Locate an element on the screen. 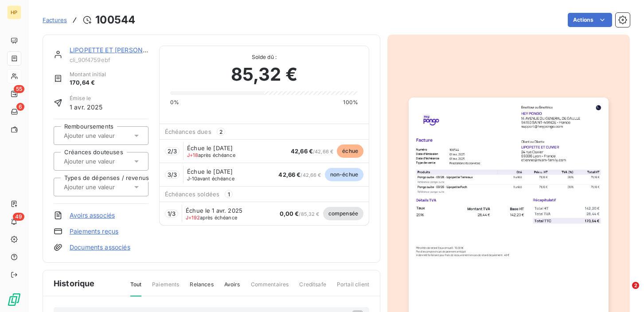 The image size is (644, 312). div: HP is located at coordinates (14, 12).